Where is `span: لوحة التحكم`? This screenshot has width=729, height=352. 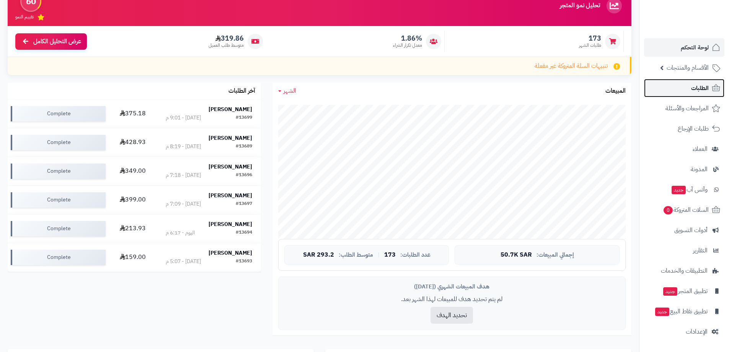 span: لوحة التحكم is located at coordinates (695, 47).